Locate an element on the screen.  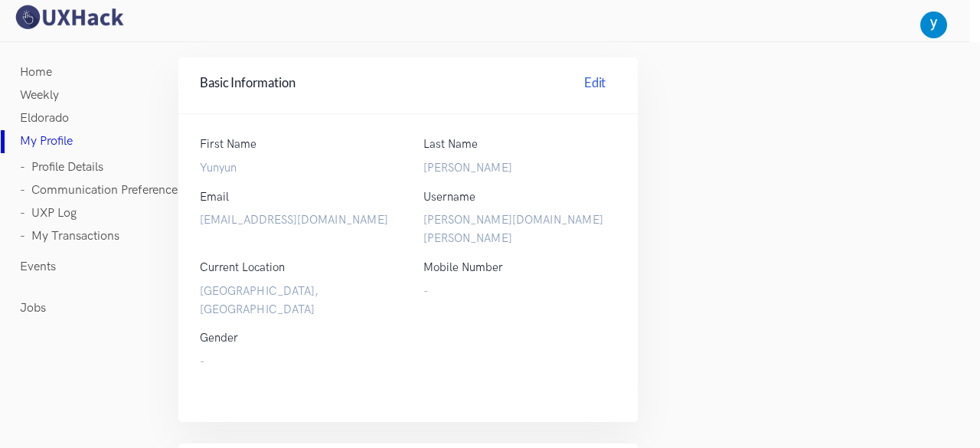
a: Events is located at coordinates (38, 267).